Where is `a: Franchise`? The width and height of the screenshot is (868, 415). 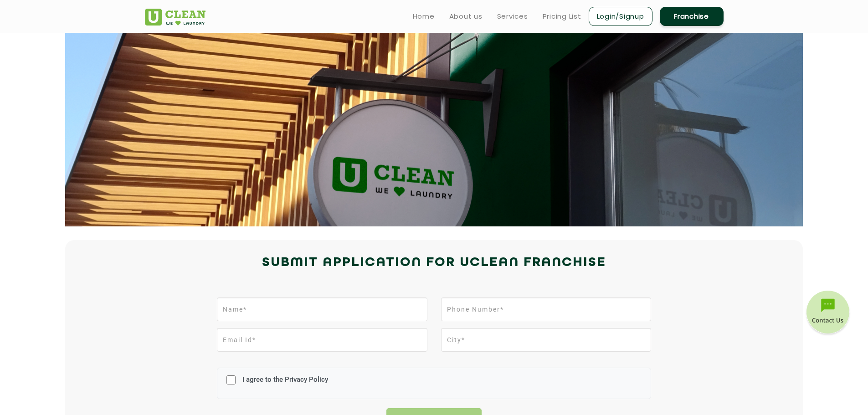
a: Franchise is located at coordinates (692, 16).